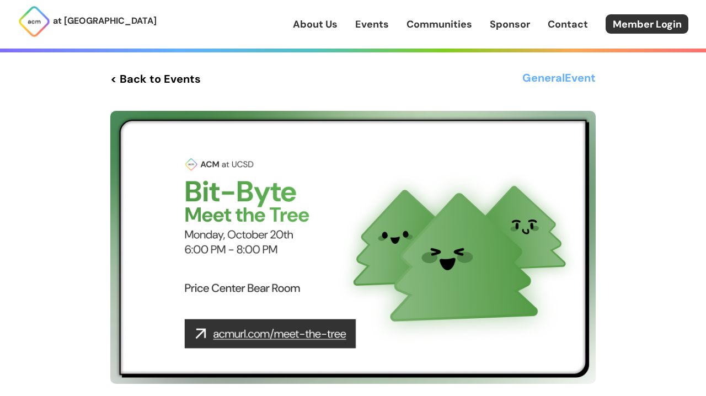 This screenshot has width=706, height=396. I want to click on h3: General Event, so click(559, 79).